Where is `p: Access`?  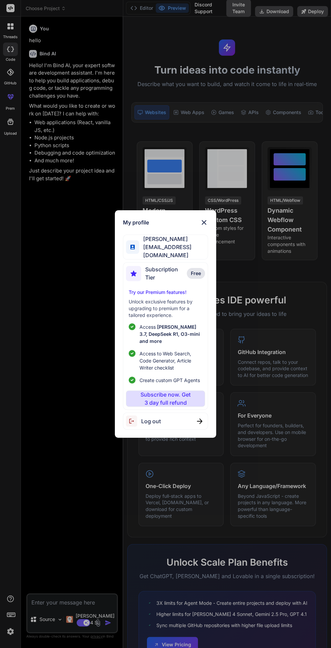 p: Access is located at coordinates (170, 334).